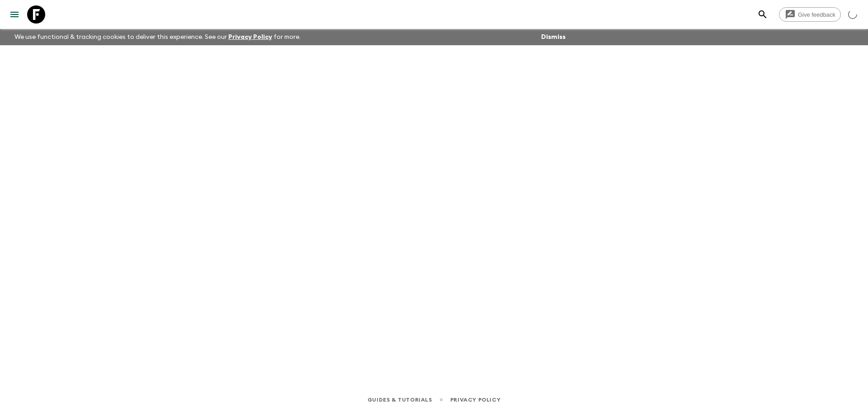 Image resolution: width=868 pixels, height=412 pixels. Describe the element at coordinates (553, 37) in the screenshot. I see `button: Dismiss` at that location.